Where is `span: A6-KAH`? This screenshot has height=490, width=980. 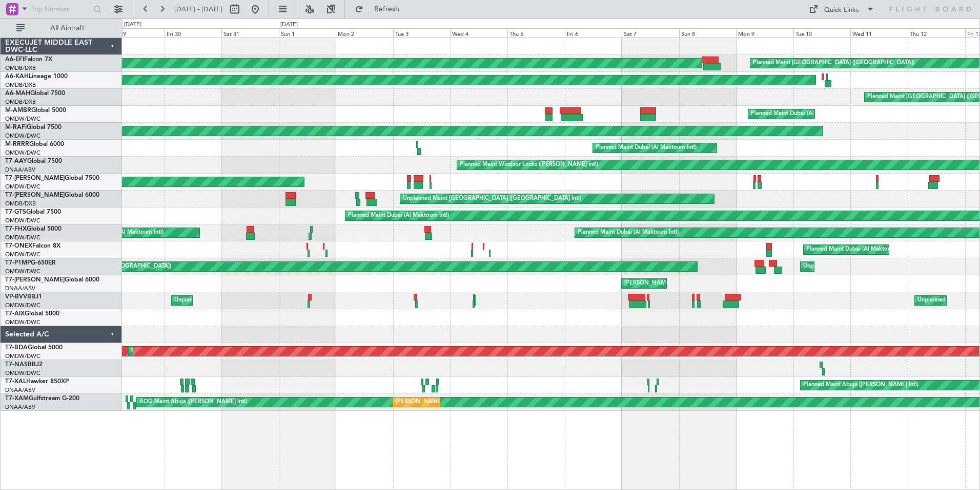
span: A6-KAH is located at coordinates (17, 76).